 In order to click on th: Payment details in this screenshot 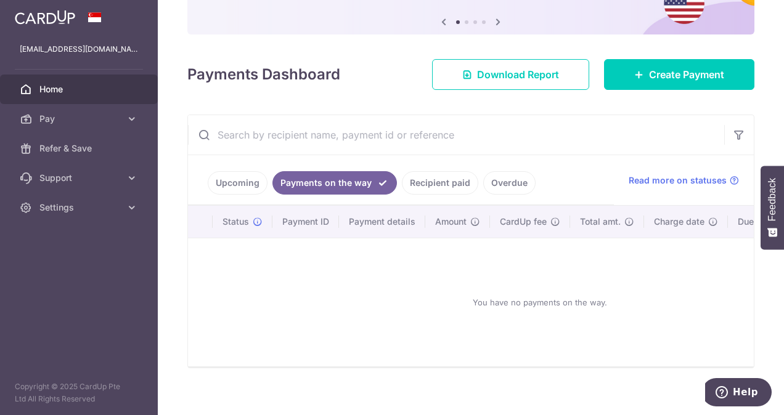, I will do `click(382, 222)`.